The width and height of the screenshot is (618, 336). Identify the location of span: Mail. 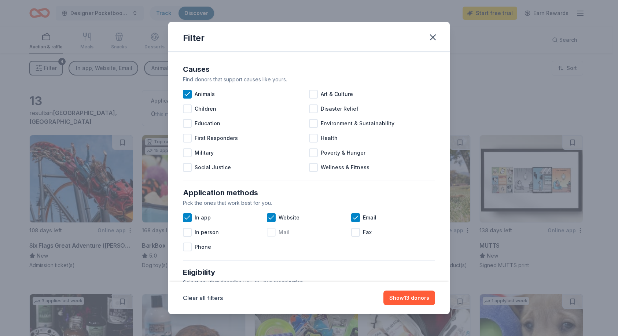
(284, 232).